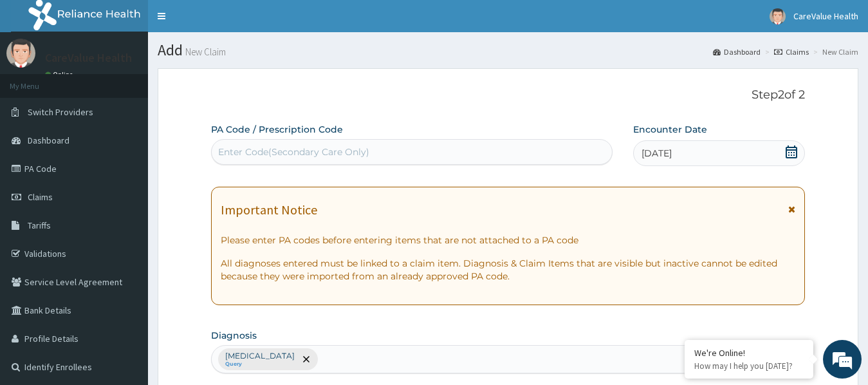  Describe the element at coordinates (294, 152) in the screenshot. I see `div: Enter Code(Secondary Care Only)` at that location.